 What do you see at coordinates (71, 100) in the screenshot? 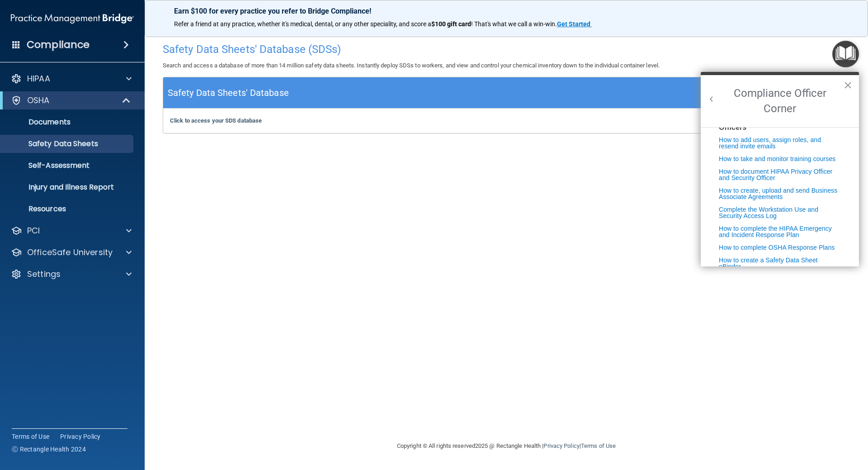
I see `a: OSHA` at bounding box center [71, 100].